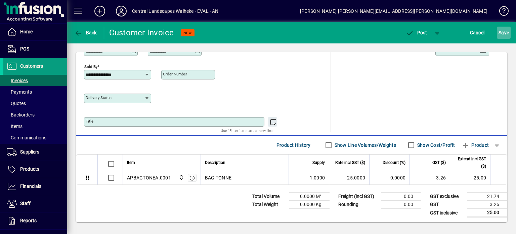 This screenshot has width=516, height=234. What do you see at coordinates (269, 204) in the screenshot?
I see `td: Total Weight` at bounding box center [269, 204].